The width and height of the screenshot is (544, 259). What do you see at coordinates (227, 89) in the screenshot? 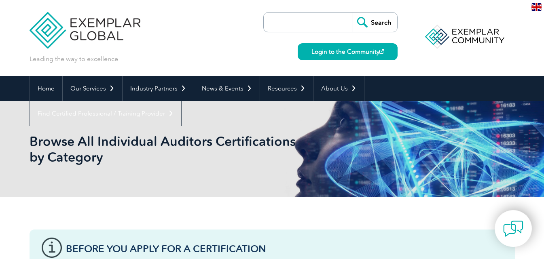
I see `a: News & Events` at bounding box center [227, 89].